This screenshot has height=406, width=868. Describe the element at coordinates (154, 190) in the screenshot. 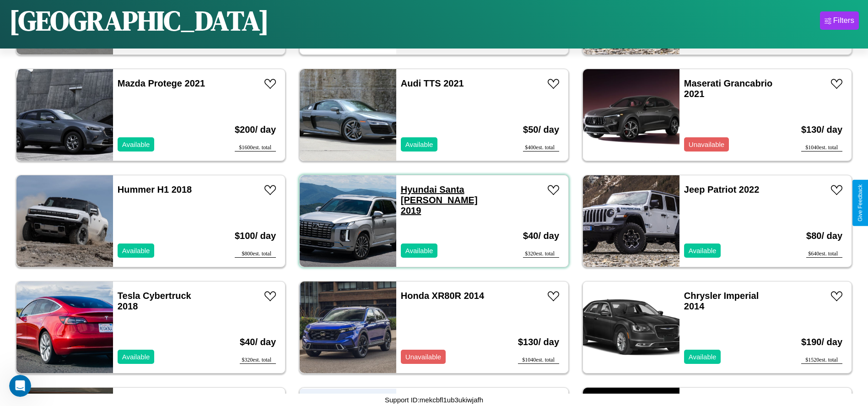

I see `a: Hummer H1 2018` at that location.